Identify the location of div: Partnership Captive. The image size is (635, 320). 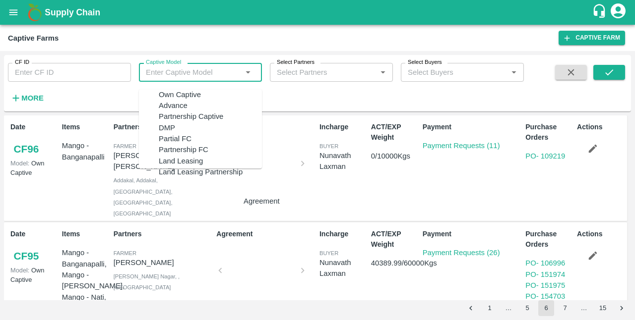
(191, 117).